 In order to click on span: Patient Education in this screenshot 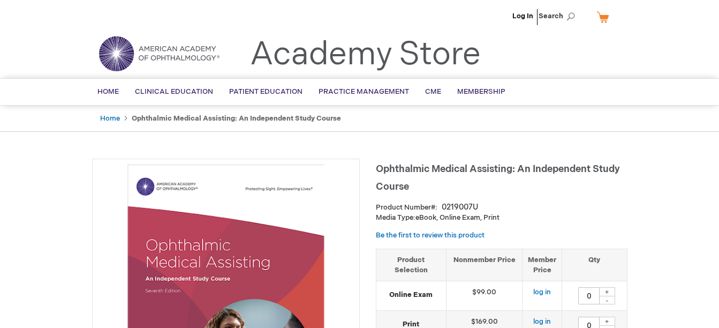, I will do `click(266, 92)`.